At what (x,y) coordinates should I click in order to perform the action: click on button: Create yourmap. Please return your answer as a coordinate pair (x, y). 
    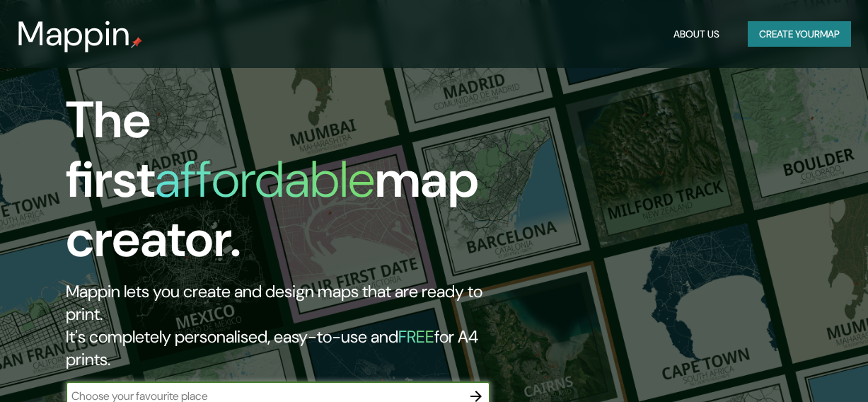
    Looking at the image, I should click on (799, 34).